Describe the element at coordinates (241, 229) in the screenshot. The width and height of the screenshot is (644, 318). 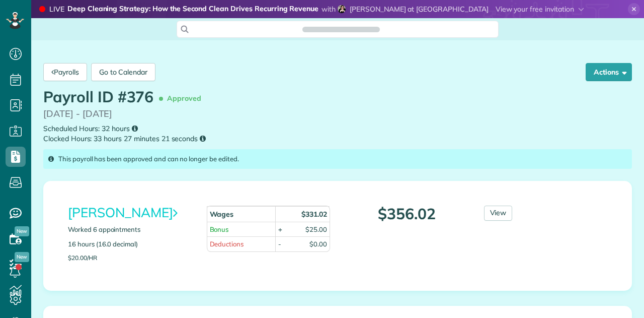
I see `td: Bonus` at that location.